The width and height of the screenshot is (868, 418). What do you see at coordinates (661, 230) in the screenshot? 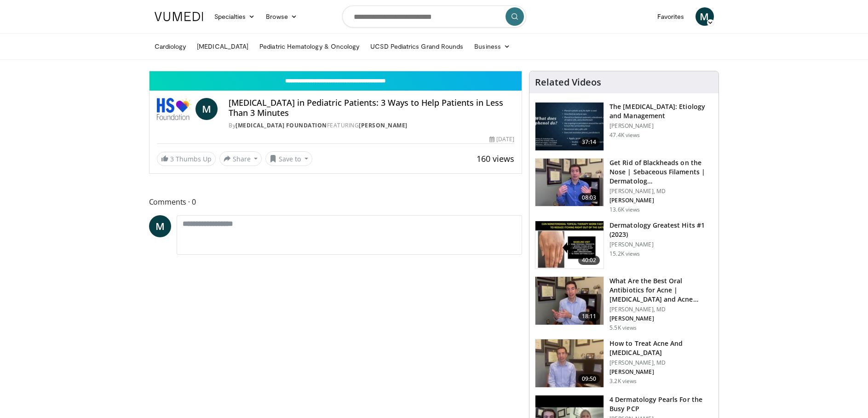
I see `h3: Dermatology Greatest Hits #1 (2023)` at bounding box center [661, 230].